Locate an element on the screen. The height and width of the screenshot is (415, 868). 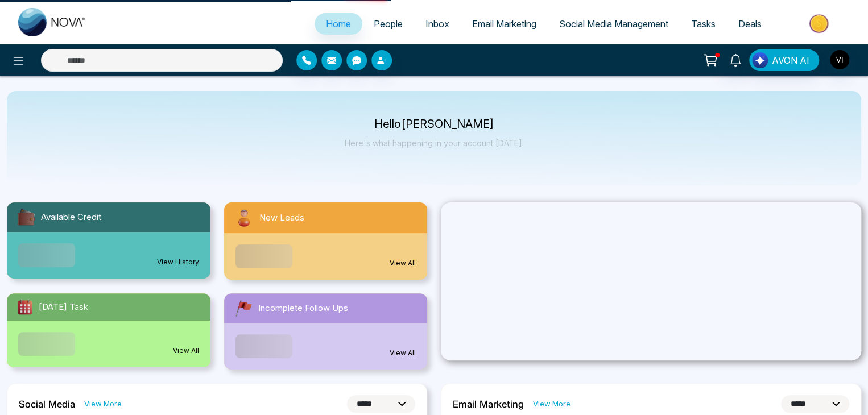
img: newLeads.svg is located at coordinates (244, 218).